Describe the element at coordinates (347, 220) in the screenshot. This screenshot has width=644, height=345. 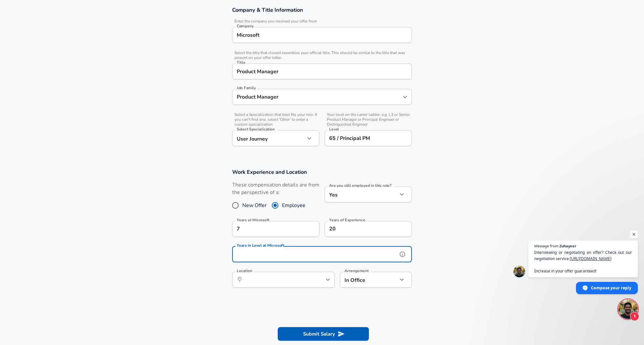
I see `label: Years of Experience` at that location.